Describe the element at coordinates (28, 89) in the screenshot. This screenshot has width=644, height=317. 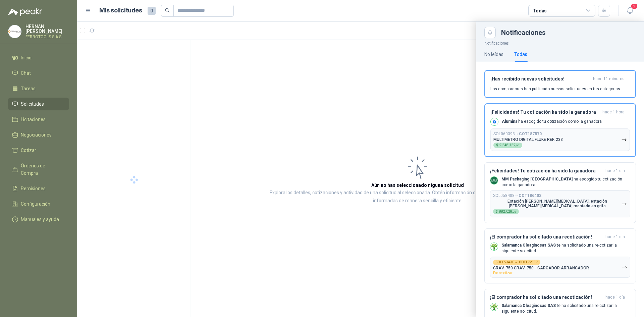
I see `span: Tareas` at that location.